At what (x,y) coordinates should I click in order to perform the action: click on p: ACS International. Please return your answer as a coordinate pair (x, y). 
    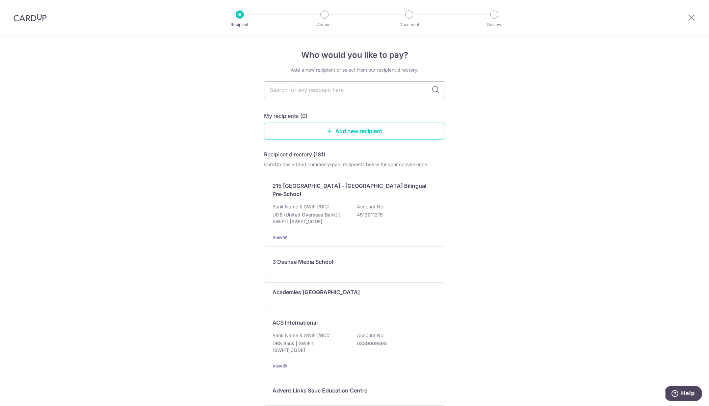
    Looking at the image, I should click on (295, 323).